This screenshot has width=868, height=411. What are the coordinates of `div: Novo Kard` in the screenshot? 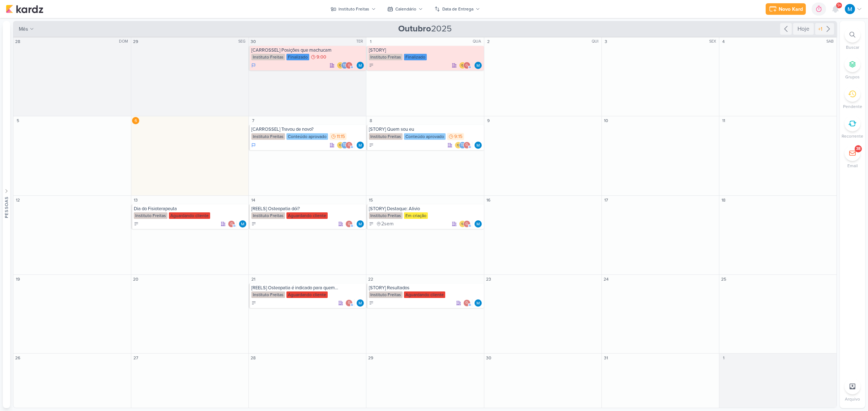 It's located at (790, 9).